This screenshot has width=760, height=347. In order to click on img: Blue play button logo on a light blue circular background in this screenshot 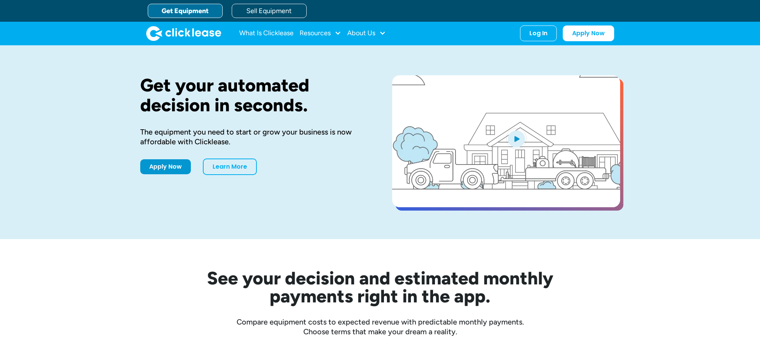, I will do `click(516, 139)`.